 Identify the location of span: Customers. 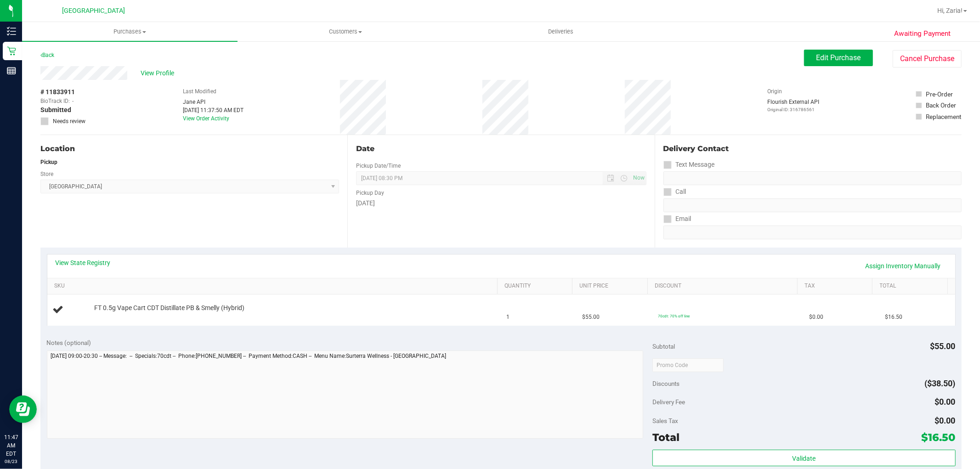
(345, 32).